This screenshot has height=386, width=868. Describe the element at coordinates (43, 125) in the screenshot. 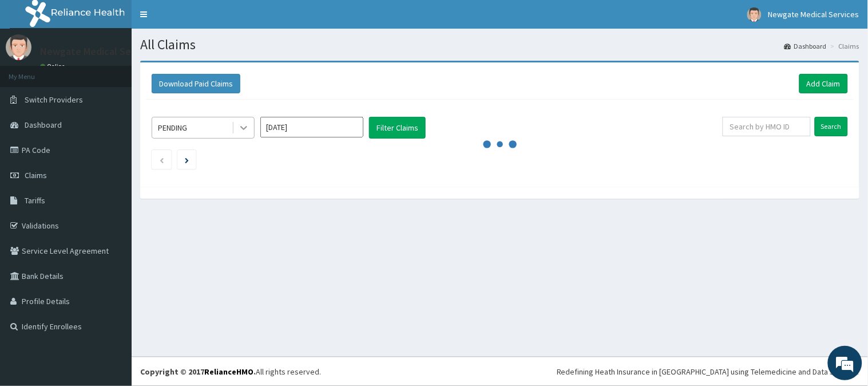

I see `span: Dashboard` at that location.